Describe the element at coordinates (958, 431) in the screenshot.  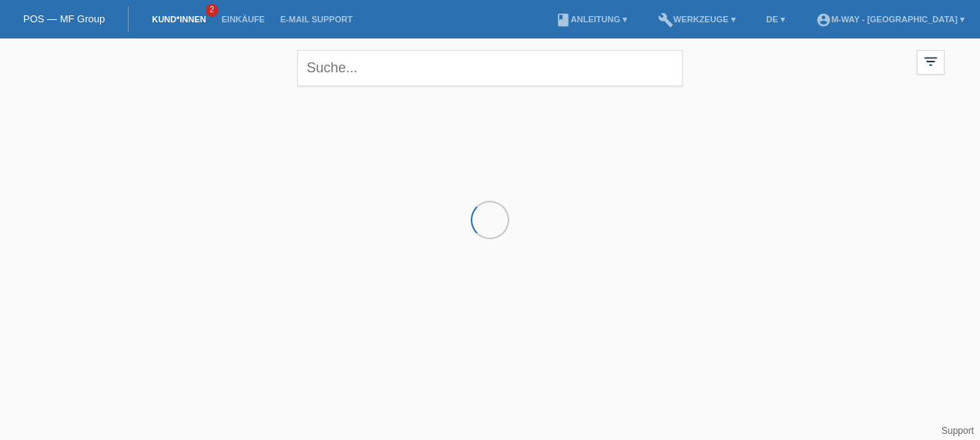
I see `a: Support` at that location.